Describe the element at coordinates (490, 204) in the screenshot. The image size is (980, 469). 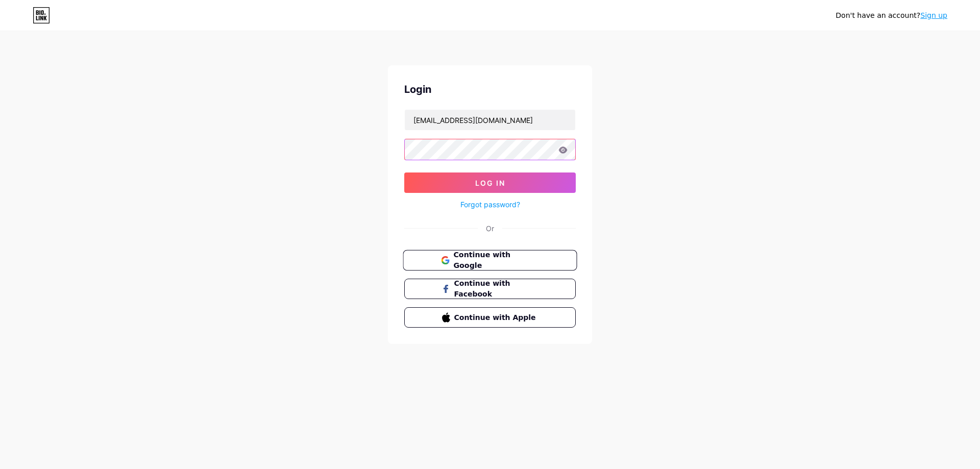
I see `a: Forgot password?` at that location.